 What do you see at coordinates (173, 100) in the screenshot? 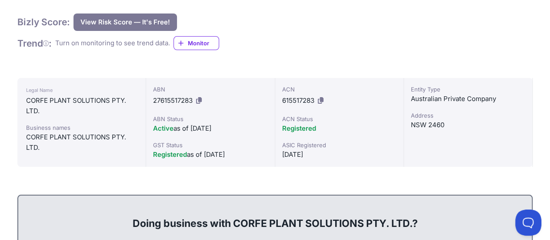
I see `span: 27615517283` at bounding box center [173, 100].